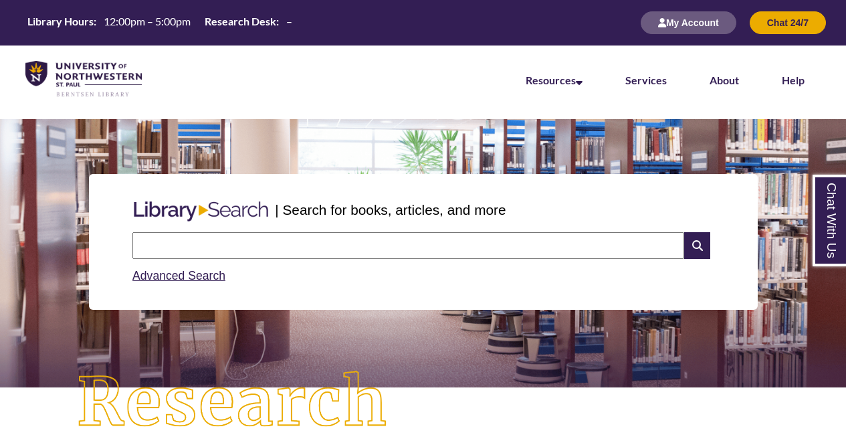  What do you see at coordinates (554, 80) in the screenshot?
I see `a: Resources` at bounding box center [554, 80].